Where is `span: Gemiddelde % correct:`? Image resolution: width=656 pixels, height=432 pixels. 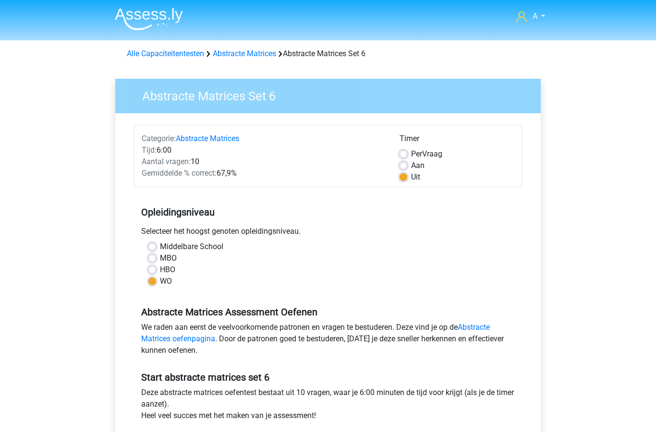
span: Gemiddelde % correct: is located at coordinates (179, 173).